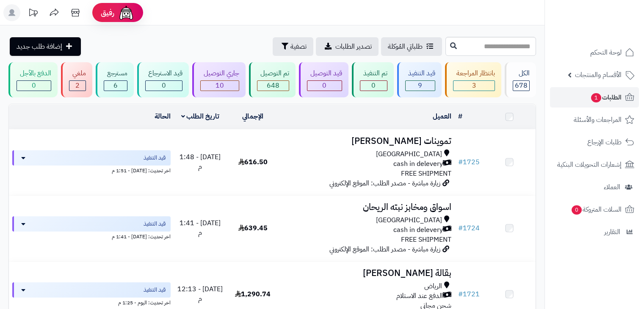 The width and height of the screenshot is (644, 309). Describe the element at coordinates (373, 74) in the screenshot. I see `div: تم التنفيذ` at that location.